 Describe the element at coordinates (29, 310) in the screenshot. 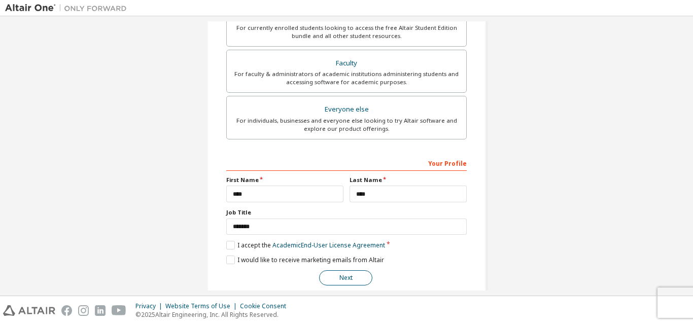

I see `img: altair_logo.svg` at that location.